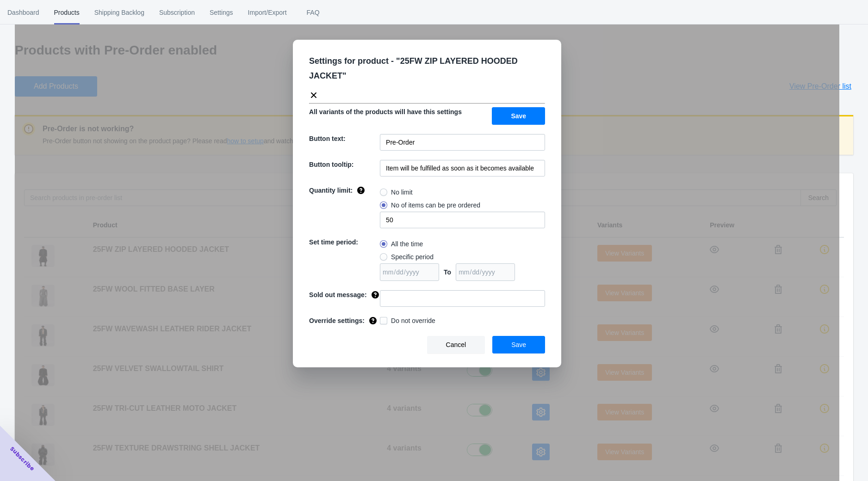 Image resolution: width=868 pixels, height=481 pixels. I want to click on span: Button tooltip:, so click(331, 165).